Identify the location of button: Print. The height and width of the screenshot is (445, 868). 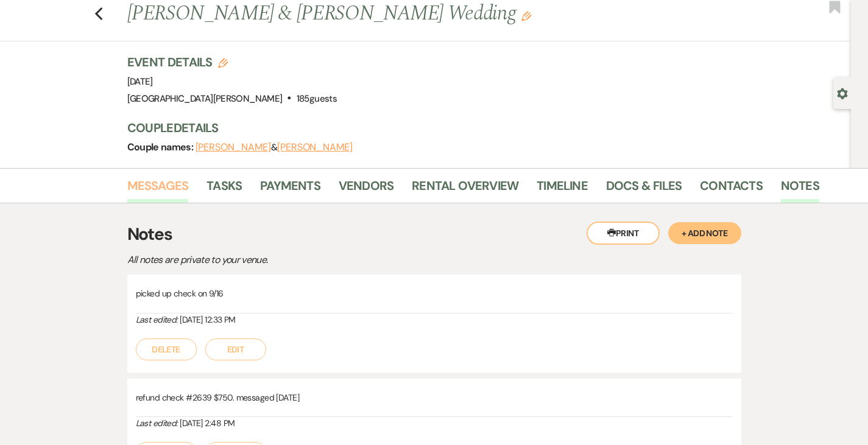
(623, 233).